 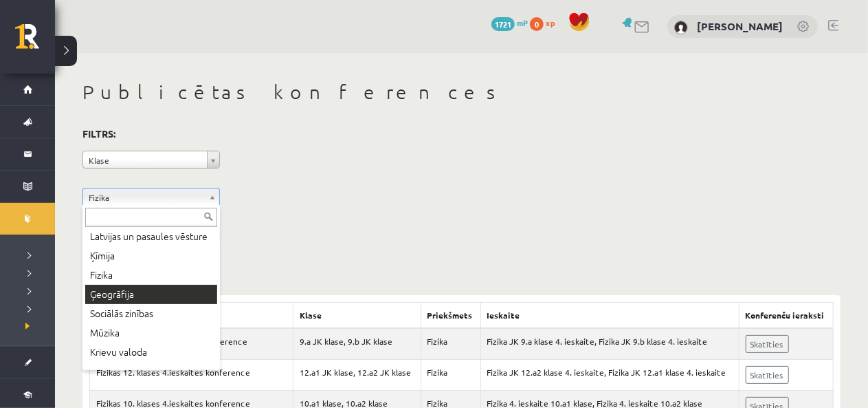 What do you see at coordinates (151, 237) in the screenshot?
I see `div: Latvijas un pasaules vēsture` at bounding box center [151, 237].